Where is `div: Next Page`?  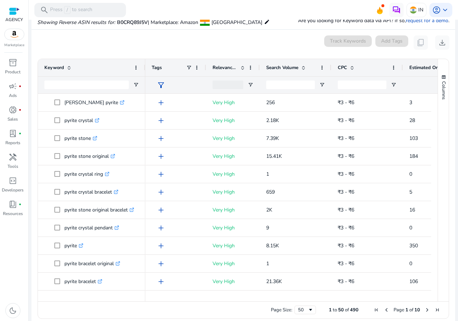
div: Next Page is located at coordinates (427, 310).